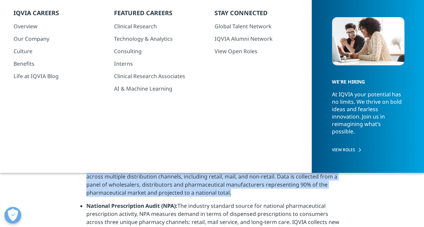  Describe the element at coordinates (368, 41) in the screenshot. I see `img: 2213_cheerful-young-colleagues-using-laptop.jpg` at that location.